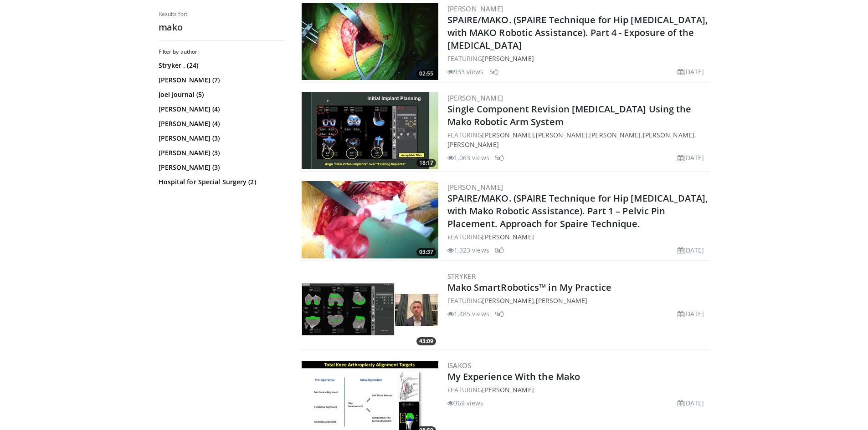 This screenshot has height=430, width=868. What do you see at coordinates (469, 250) in the screenshot?
I see `li: 1,323 views` at bounding box center [469, 250].